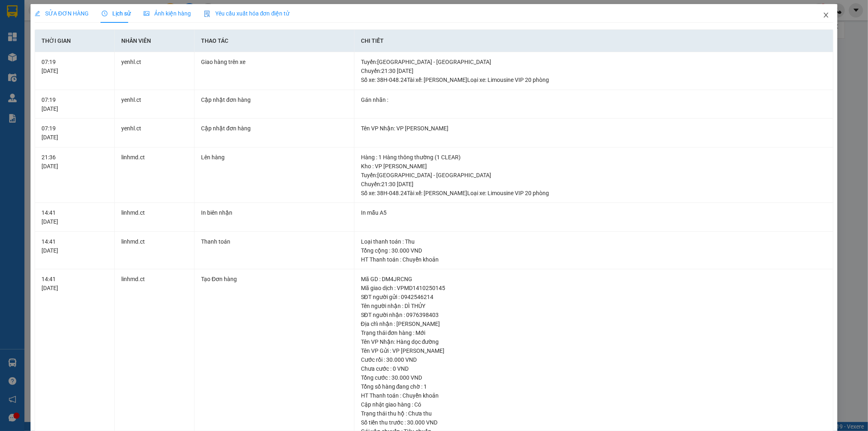 The width and height of the screenshot is (868, 431). What do you see at coordinates (275, 241) in the screenshot?
I see `div: Thanh toán` at bounding box center [275, 241].